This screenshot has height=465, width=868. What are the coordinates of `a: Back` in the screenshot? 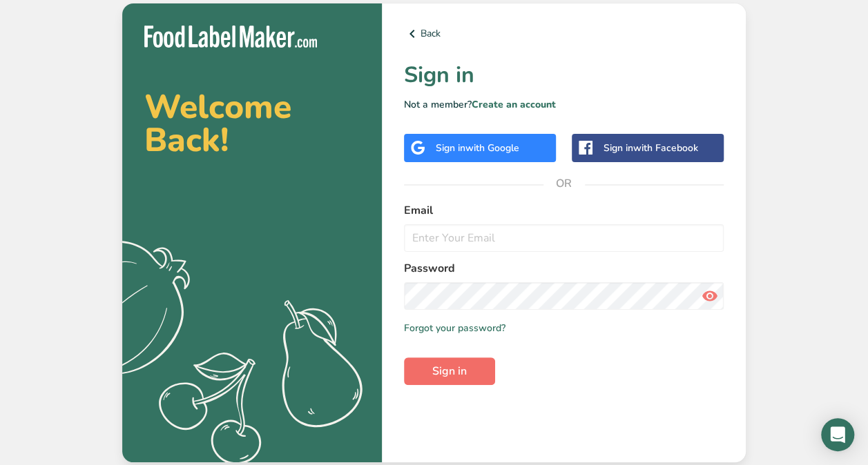 It's located at (564, 34).